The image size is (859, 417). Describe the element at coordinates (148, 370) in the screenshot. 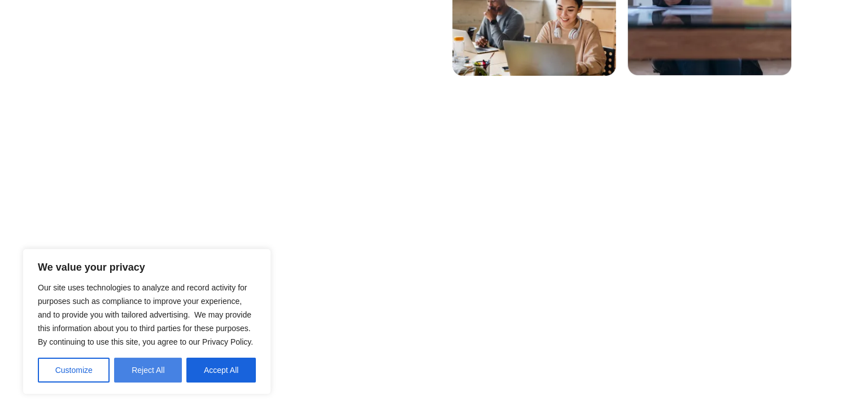

I see `button: Reject All` at that location.